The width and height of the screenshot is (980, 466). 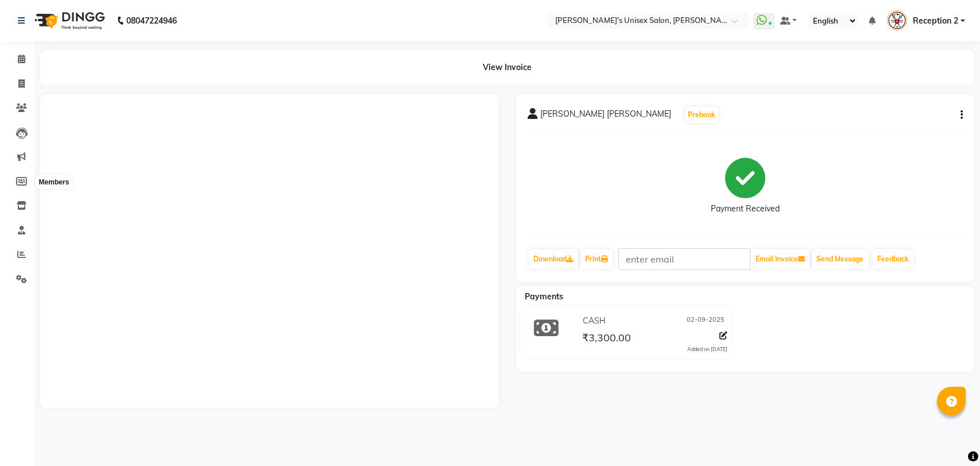 What do you see at coordinates (594, 320) in the screenshot?
I see `span: CASH` at bounding box center [594, 320].